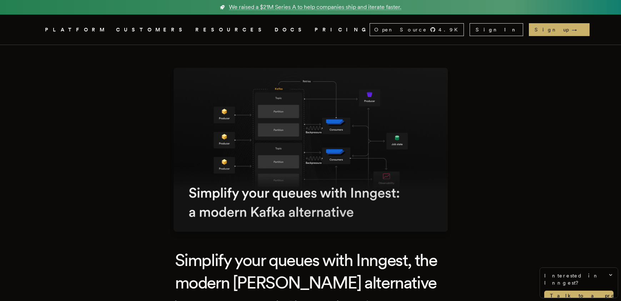 The image size is (621, 301). Describe the element at coordinates (231, 30) in the screenshot. I see `span: RESOURCES` at that location.